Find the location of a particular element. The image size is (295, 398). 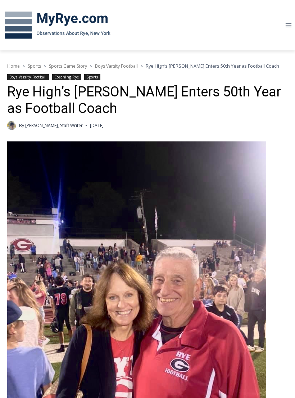

span: Boys Varsity Football is located at coordinates (116, 66).